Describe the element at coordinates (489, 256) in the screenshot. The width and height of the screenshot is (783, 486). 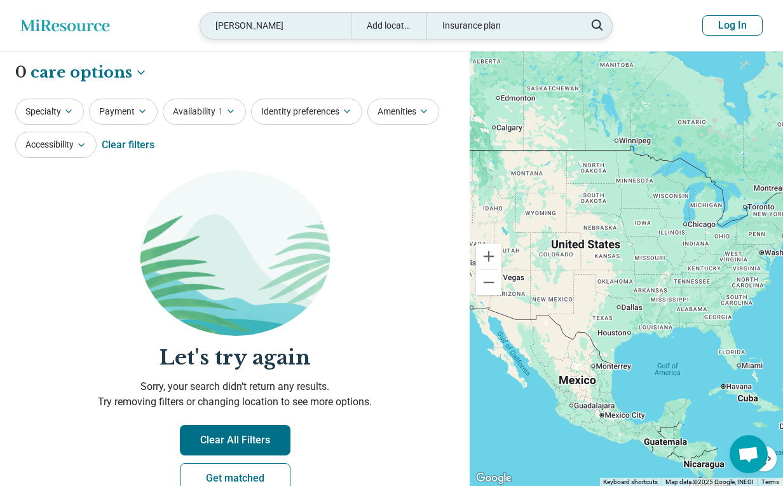
I see `button: Zoom in` at that location.